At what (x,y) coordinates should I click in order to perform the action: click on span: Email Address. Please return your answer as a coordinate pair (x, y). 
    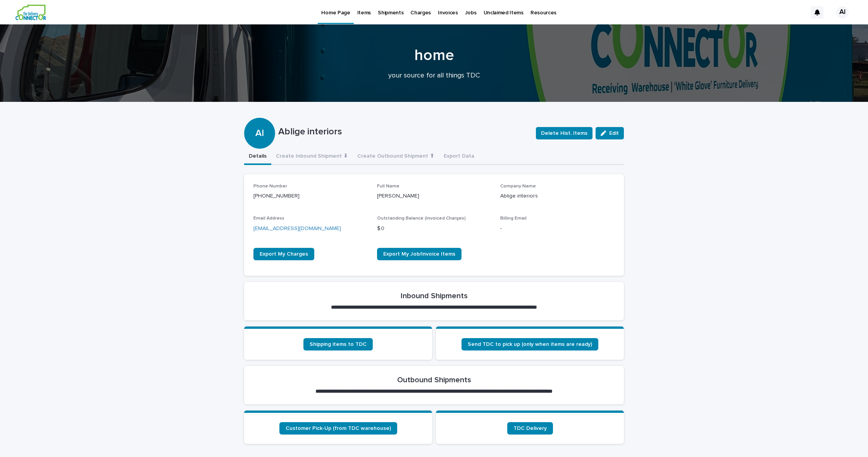
    Looking at the image, I should click on (269, 219).